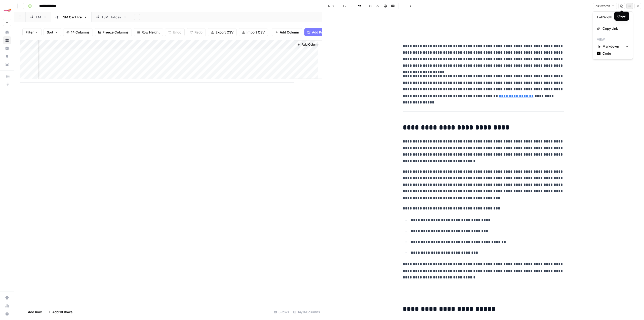  Describe the element at coordinates (614, 54) in the screenshot. I see `span: Code` at that location.